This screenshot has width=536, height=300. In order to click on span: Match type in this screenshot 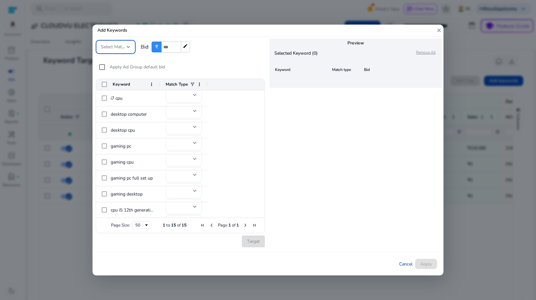, I will do `click(342, 70)`.